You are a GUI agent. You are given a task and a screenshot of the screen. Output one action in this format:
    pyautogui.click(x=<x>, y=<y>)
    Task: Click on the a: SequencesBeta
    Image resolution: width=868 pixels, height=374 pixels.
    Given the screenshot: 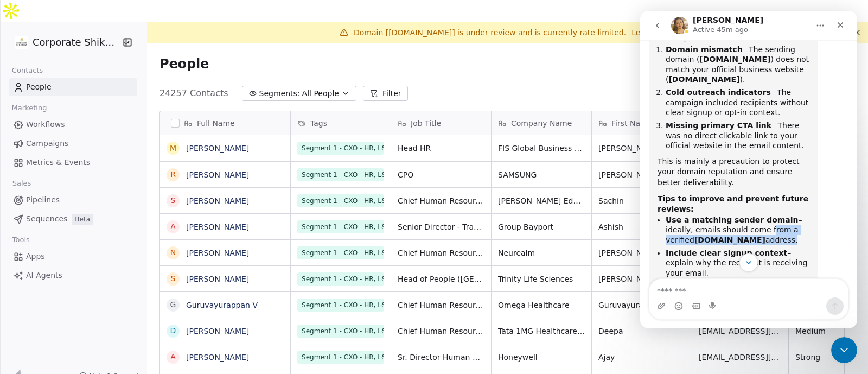 What is the action you would take?
    pyautogui.click(x=73, y=219)
    